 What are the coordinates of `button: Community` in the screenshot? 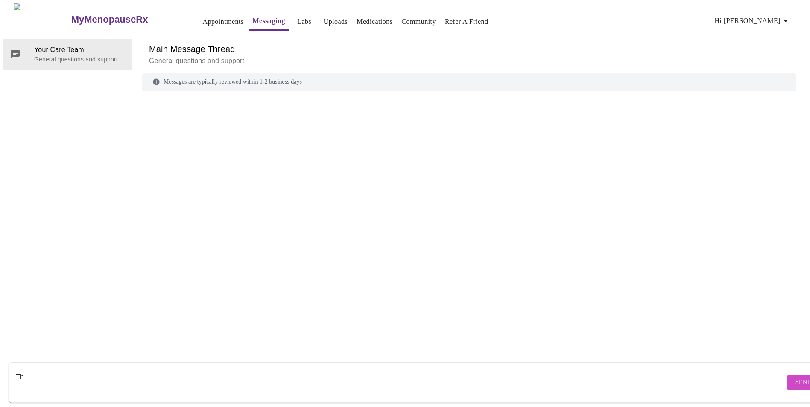 It's located at (418, 22).